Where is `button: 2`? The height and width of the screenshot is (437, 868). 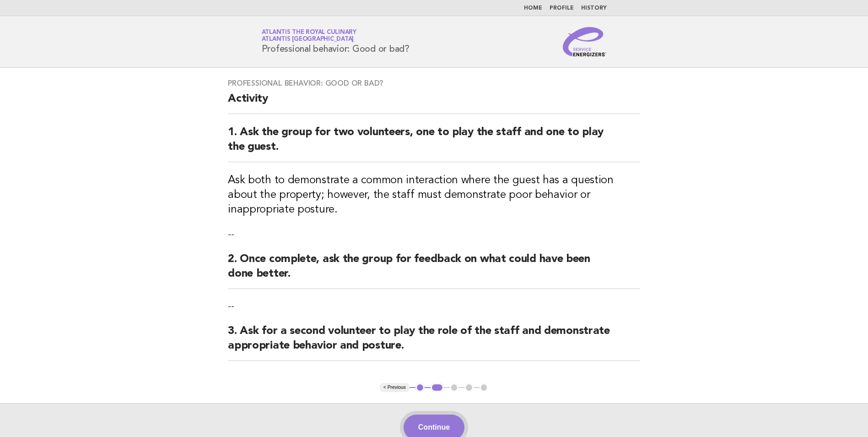
button: 2 is located at coordinates (437, 388).